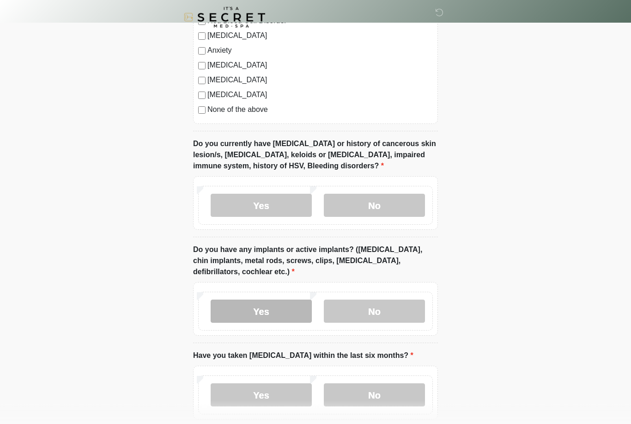 The width and height of the screenshot is (631, 424). I want to click on label: Anxiety, so click(320, 51).